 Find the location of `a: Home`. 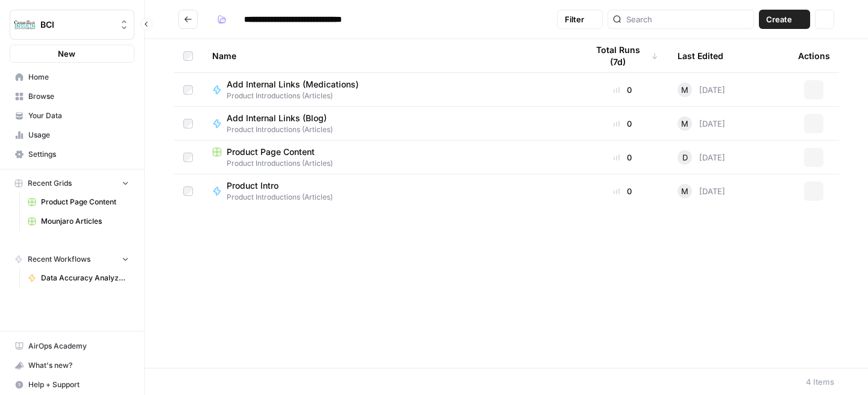

a: Home is located at coordinates (72, 77).